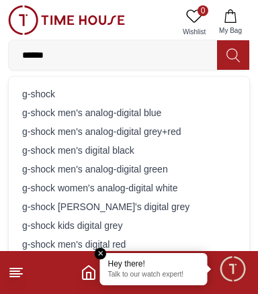  Describe the element at coordinates (129, 113) in the screenshot. I see `div: g-shock men's analog-digital blue` at that location.